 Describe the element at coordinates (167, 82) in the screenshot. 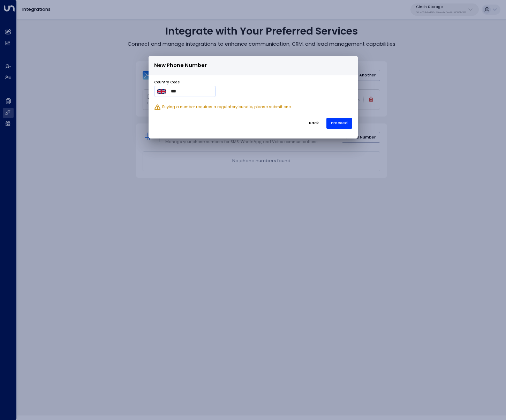

I see `label: Country Code` at that location.